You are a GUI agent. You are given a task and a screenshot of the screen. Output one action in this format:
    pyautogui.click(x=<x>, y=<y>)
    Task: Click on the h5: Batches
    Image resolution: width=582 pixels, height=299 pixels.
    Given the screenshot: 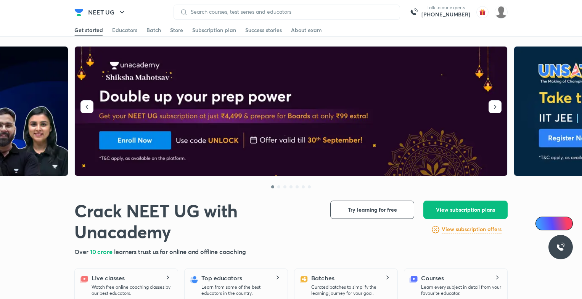 What is the action you would take?
    pyautogui.click(x=323, y=278)
    